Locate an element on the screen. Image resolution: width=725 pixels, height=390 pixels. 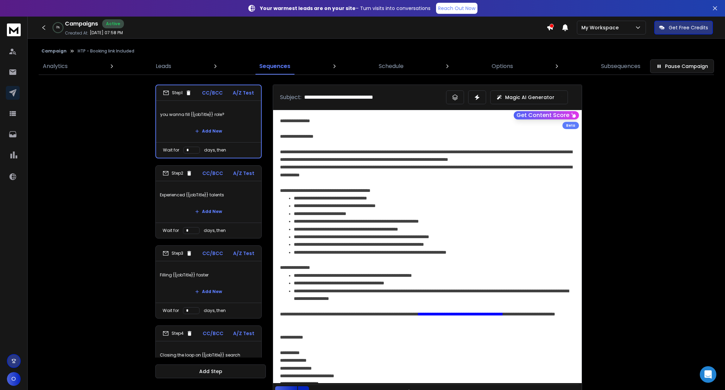
a: Analytics is located at coordinates (55, 66).